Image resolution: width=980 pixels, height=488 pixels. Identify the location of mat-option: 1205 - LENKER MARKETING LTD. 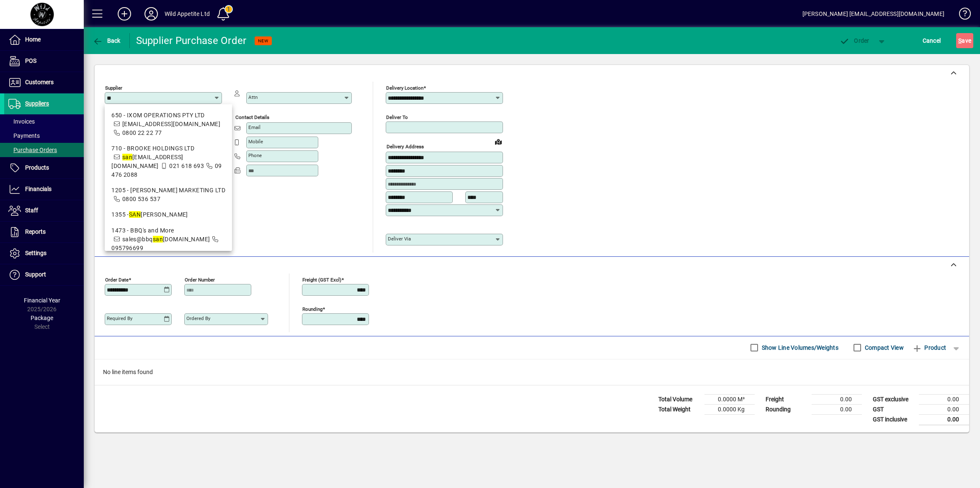
(168, 194).